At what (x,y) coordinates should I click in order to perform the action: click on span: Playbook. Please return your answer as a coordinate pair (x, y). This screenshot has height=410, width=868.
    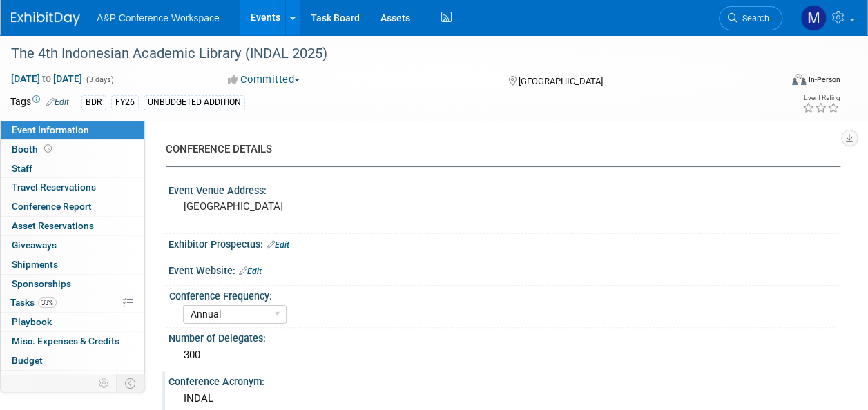
    Looking at the image, I should click on (32, 321).